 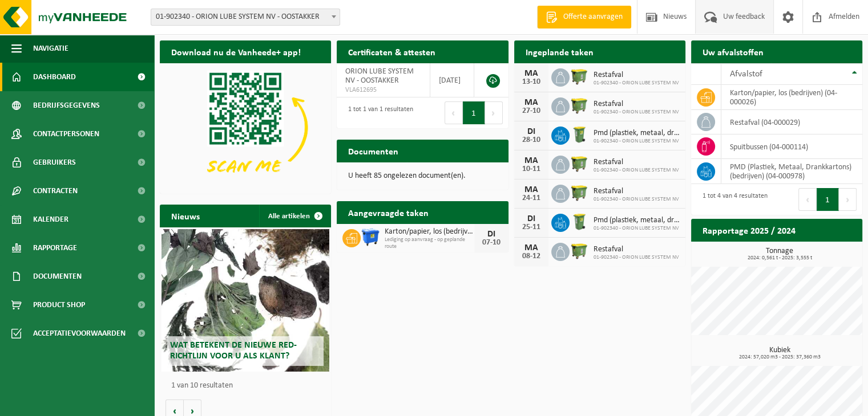 I want to click on span: Contracten, so click(x=56, y=191).